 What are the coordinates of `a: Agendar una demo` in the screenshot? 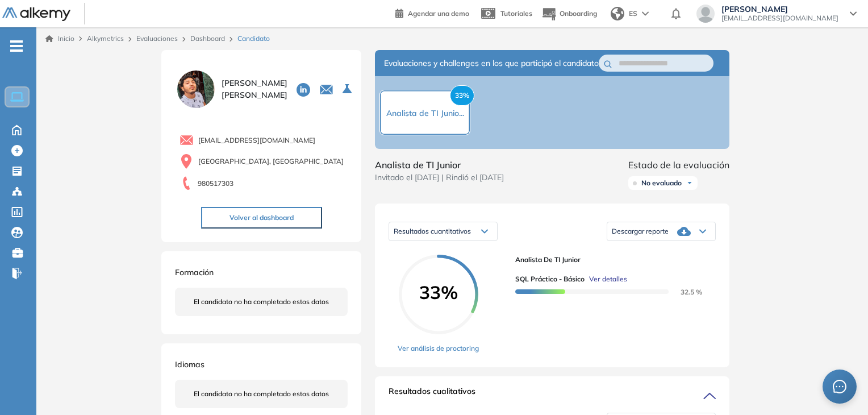 It's located at (433, 13).